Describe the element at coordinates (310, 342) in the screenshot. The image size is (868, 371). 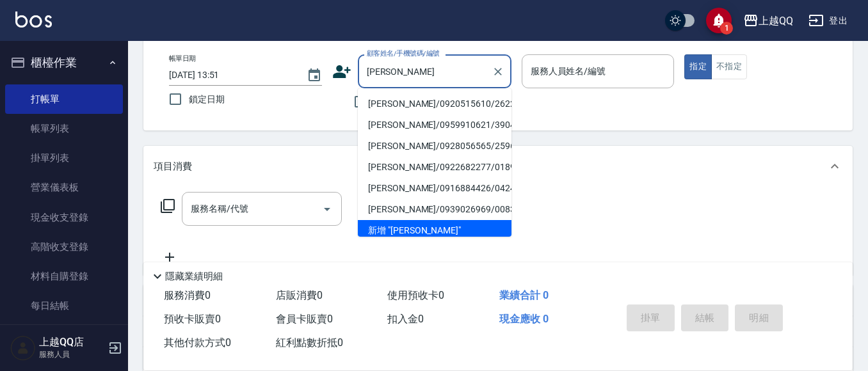
I see `span: 紅利點數折抵 0` at that location.